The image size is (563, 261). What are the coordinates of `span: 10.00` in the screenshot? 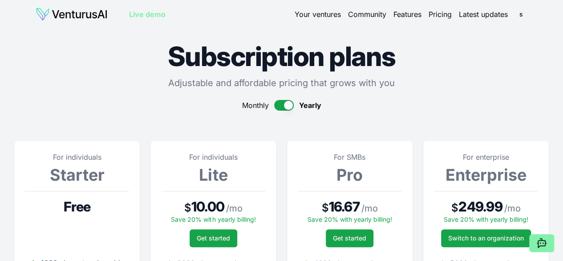 It's located at (208, 206).